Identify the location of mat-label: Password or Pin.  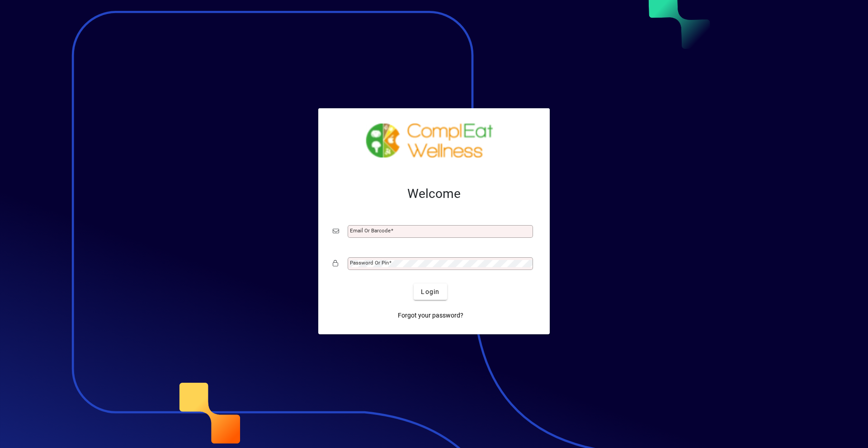
(369, 263).